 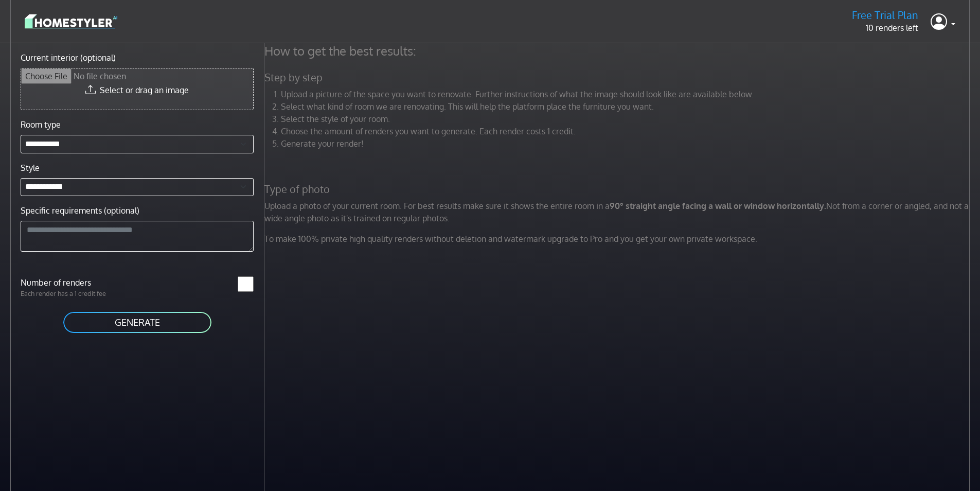 What do you see at coordinates (627, 131) in the screenshot?
I see `li: Choose the amount of renders you want to generate. Each render costs 1 credit.` at bounding box center [627, 131].